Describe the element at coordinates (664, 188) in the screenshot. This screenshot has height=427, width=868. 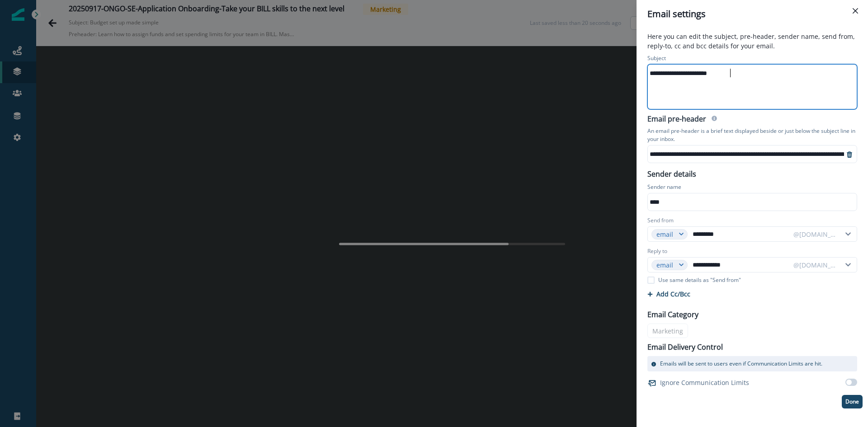
I see `p: Sender name` at that location.